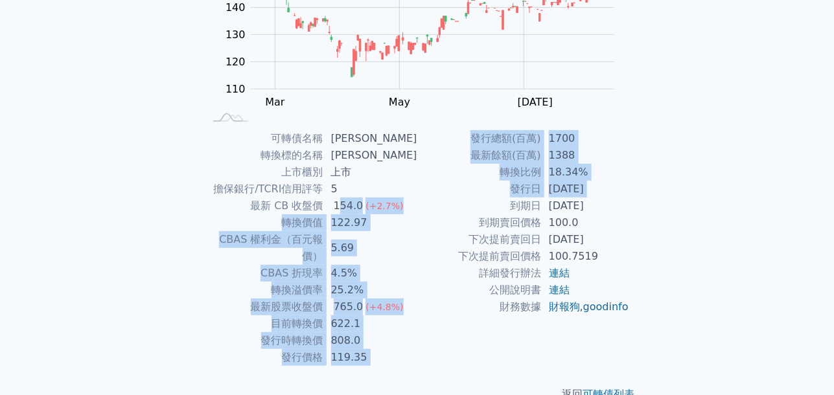 The image size is (834, 395). Describe the element at coordinates (264, 358) in the screenshot. I see `td: 發行價格` at that location.